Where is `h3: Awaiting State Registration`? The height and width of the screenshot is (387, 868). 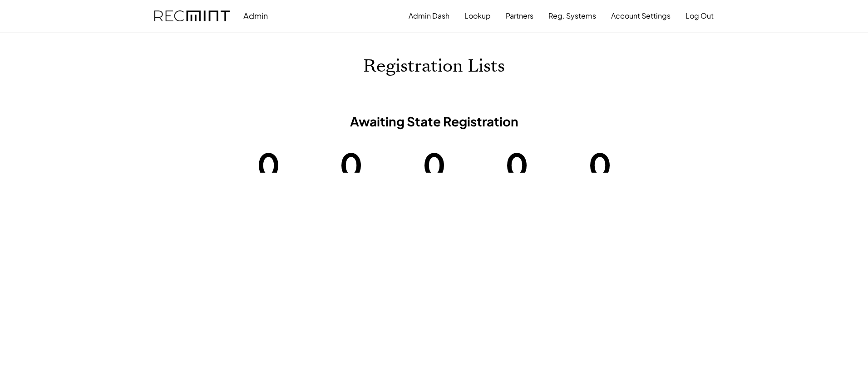
h3: Awaiting State Registration is located at coordinates (434, 121).